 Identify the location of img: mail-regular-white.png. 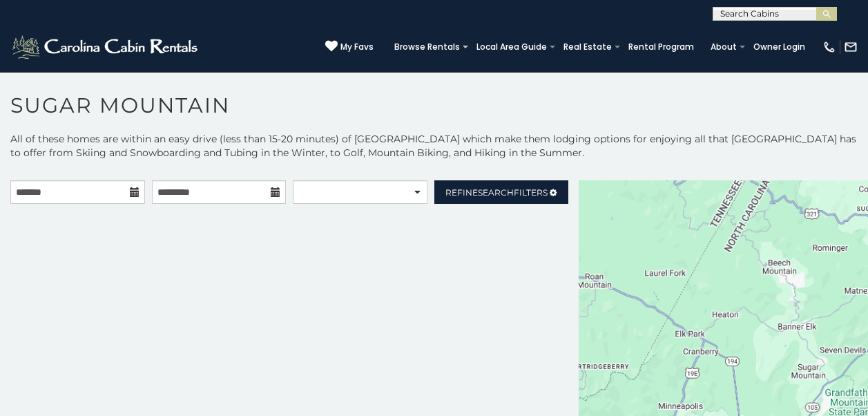
(851, 47).